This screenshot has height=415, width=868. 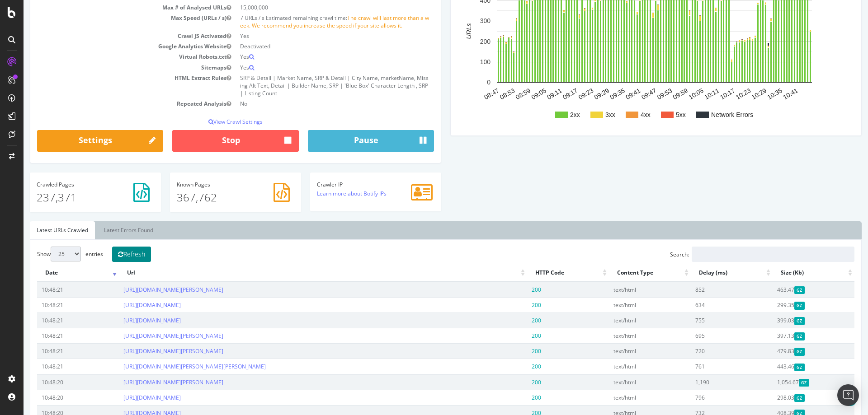 What do you see at coordinates (751, 94) in the screenshot?
I see `text: 10:35` at bounding box center [751, 94].